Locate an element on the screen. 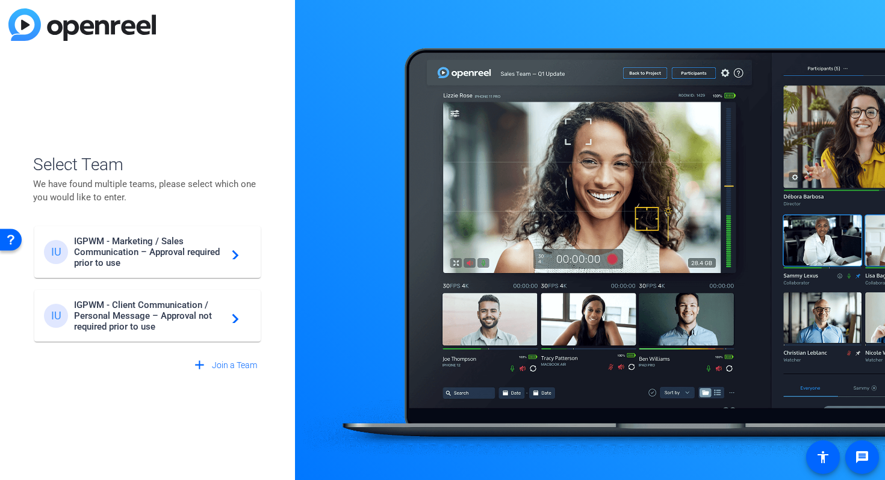 The image size is (885, 480). span: Select Team is located at coordinates (148, 165).